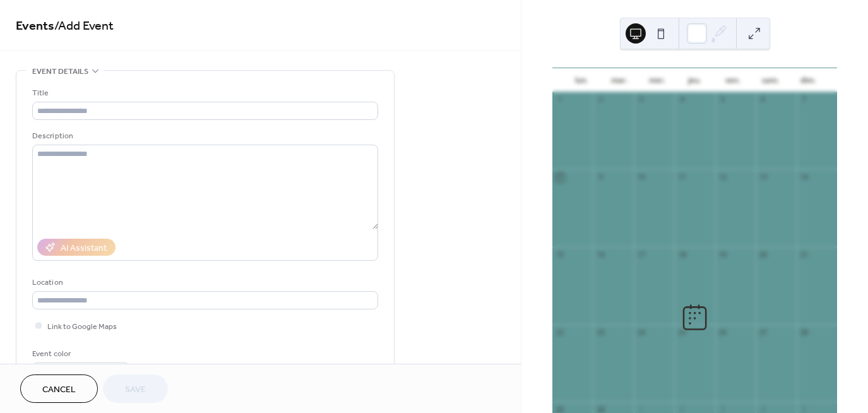 This screenshot has width=868, height=413. What do you see at coordinates (805, 332) in the screenshot?
I see `div: 28` at bounding box center [805, 332].